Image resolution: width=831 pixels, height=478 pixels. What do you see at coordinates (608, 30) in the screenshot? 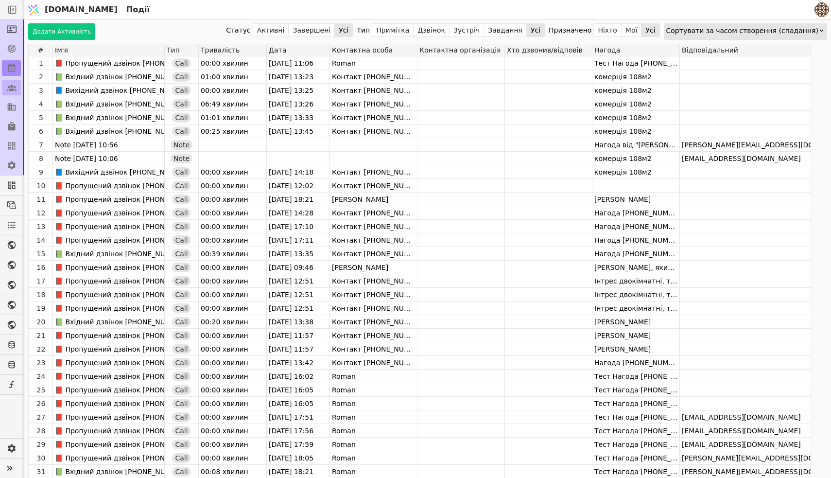
I see `button: Ніхто` at bounding box center [608, 30].